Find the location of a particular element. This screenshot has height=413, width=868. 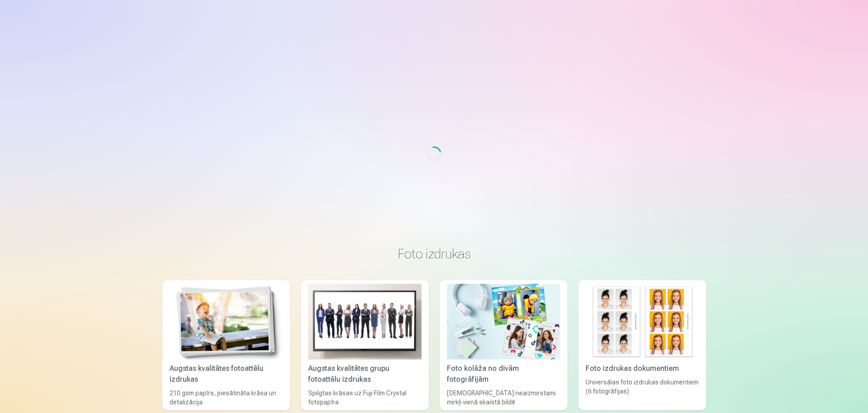

div: 210 gsm papīrs, piesātināta krāsa un detalizācija is located at coordinates (226, 398).